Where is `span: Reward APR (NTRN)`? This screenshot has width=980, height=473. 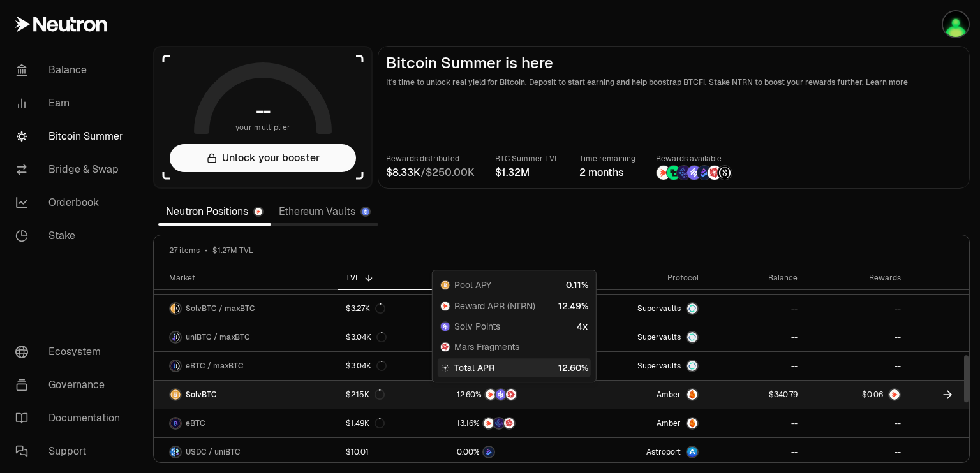 span: Reward APR (NTRN) is located at coordinates (494, 306).